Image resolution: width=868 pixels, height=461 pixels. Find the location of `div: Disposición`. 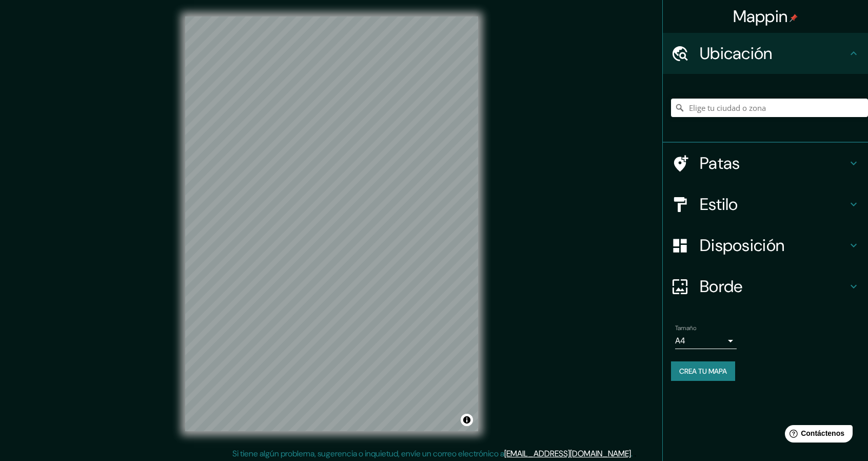

div: Disposición is located at coordinates (765, 245).